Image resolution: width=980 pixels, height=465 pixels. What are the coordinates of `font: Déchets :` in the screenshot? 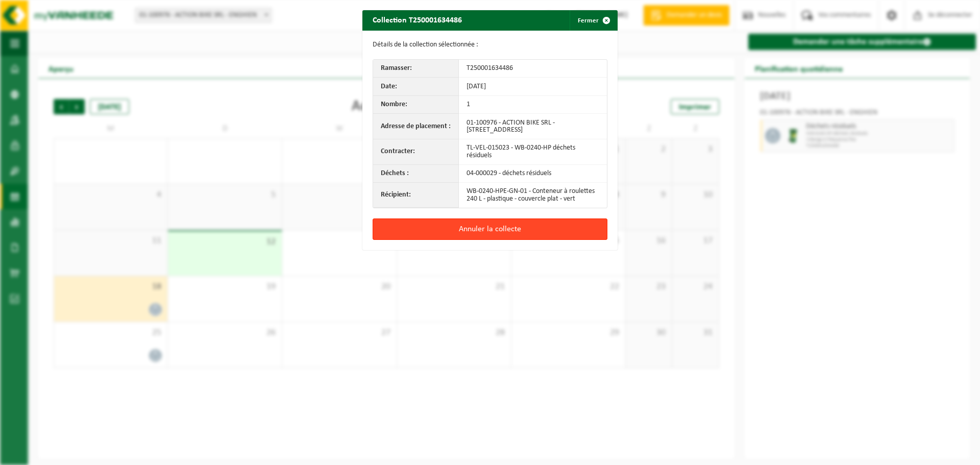 It's located at (395, 173).